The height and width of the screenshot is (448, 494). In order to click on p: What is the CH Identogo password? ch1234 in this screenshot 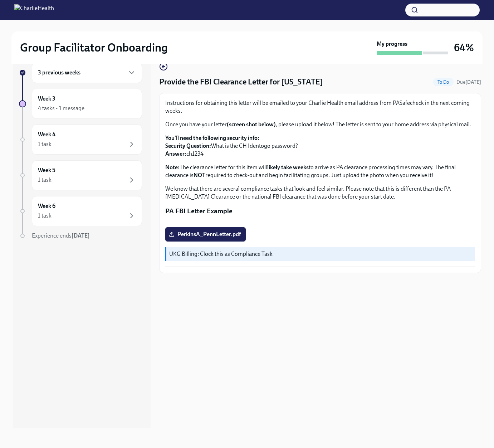, I will do `click(320, 146)`.